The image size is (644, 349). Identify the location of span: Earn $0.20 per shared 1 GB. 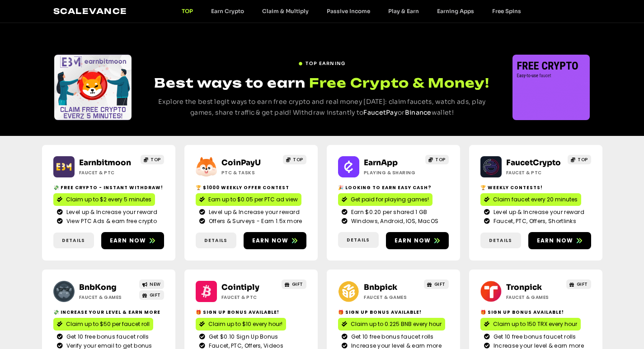
(388, 212).